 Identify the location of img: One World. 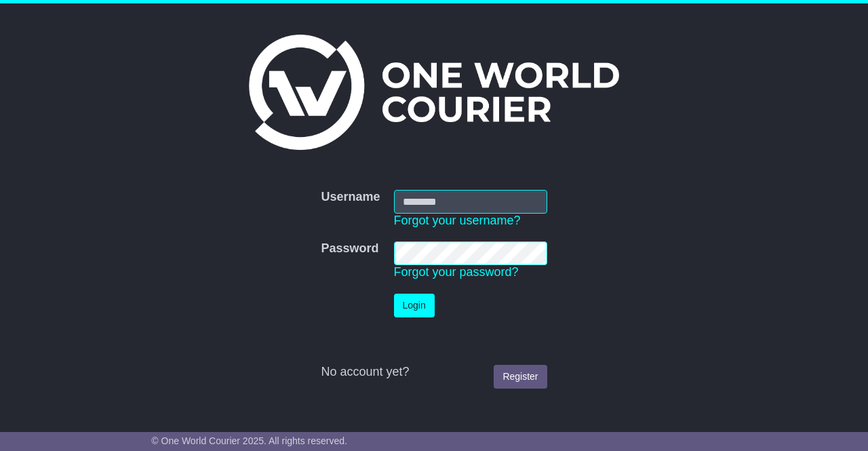
(434, 93).